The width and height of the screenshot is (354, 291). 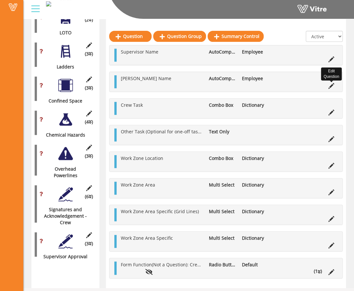 I want to click on span: (6 ), so click(x=89, y=196).